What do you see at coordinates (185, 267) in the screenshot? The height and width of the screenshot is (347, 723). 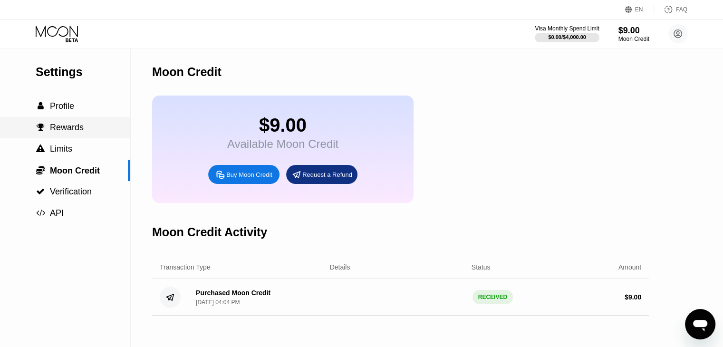 I see `div: Transaction Type` at bounding box center [185, 267].